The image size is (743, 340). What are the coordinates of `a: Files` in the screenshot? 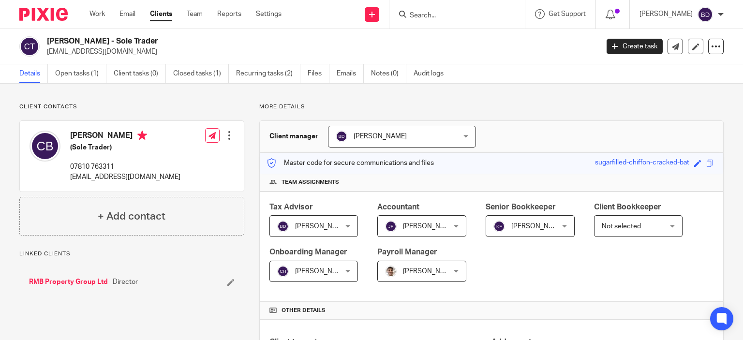 It's located at (318, 74).